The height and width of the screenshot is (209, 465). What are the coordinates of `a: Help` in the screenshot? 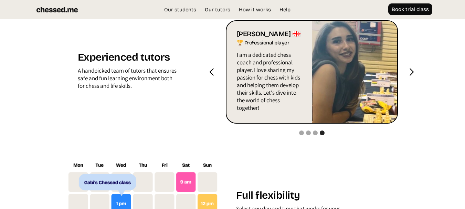 It's located at (285, 10).